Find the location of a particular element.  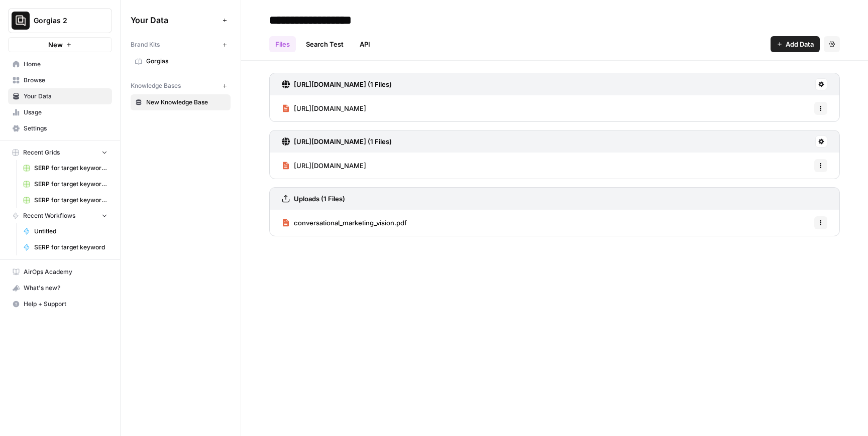

span: Usage is located at coordinates (65, 112).